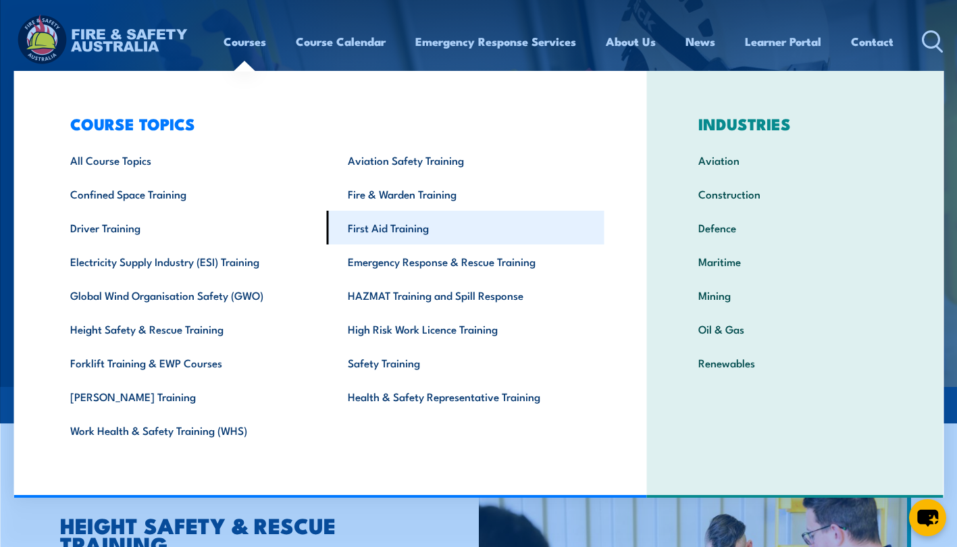  I want to click on a: All Course Topics, so click(188, 160).